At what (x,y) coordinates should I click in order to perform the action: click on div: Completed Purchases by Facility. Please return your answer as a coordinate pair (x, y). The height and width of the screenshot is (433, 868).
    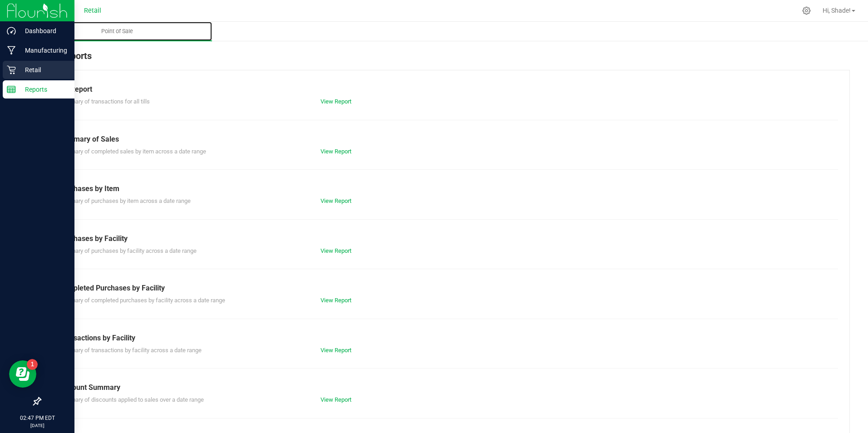
    Looking at the image, I should click on (445, 289).